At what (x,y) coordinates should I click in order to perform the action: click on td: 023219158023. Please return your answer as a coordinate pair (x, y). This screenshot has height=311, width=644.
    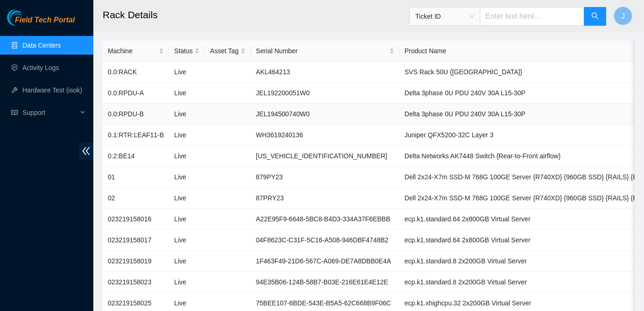
    Looking at the image, I should click on (136, 282).